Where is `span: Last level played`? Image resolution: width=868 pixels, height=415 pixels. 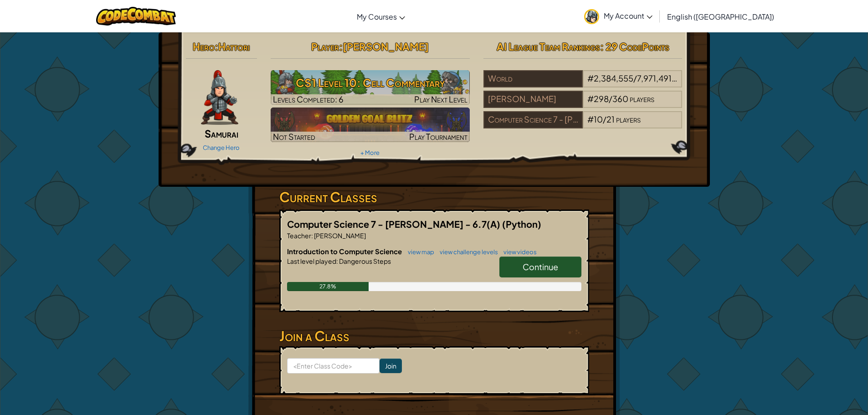 span: Last level played is located at coordinates (311, 261).